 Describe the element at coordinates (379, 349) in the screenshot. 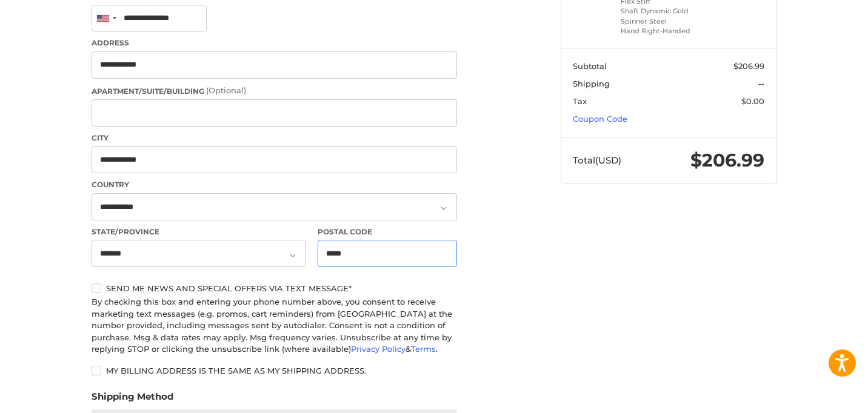

I see `a: Privacy Policy` at that location.